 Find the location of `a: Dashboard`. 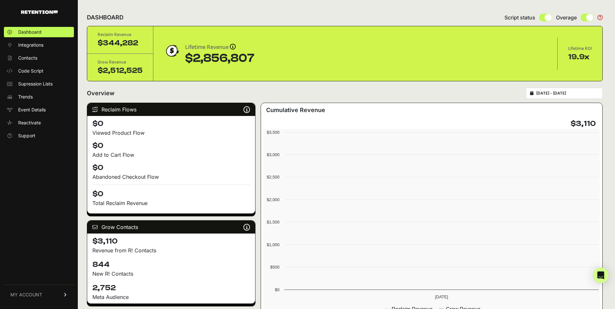

a: Dashboard is located at coordinates (39, 32).